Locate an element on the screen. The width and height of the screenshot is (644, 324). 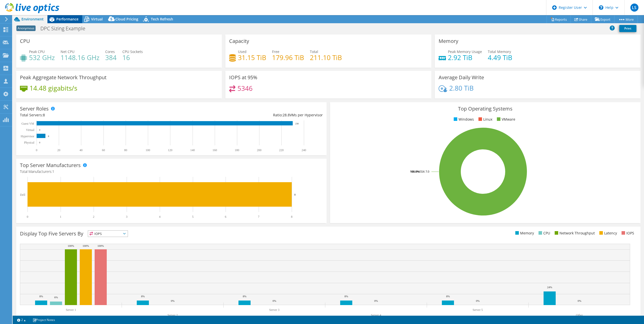
text: 140 is located at coordinates (193, 150).